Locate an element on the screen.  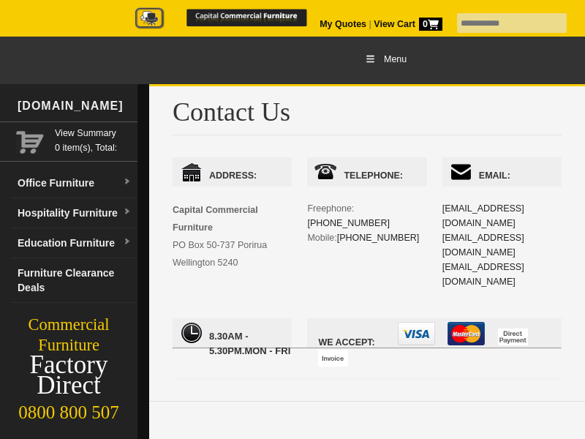
a: Capital Commercial Furniture Logo is located at coordinates (274, 20).